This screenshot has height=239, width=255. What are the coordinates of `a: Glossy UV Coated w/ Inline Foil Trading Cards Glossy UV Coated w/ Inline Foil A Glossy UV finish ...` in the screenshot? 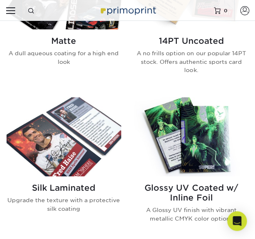 It's located at (191, 166).